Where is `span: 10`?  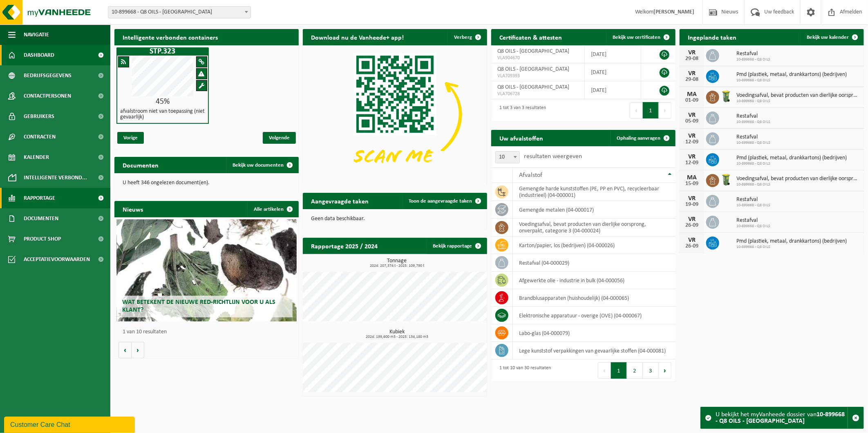
span: 10 is located at coordinates (507, 157).